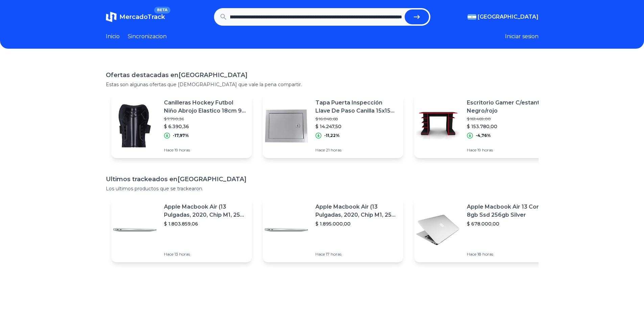  What do you see at coordinates (205, 254) in the screenshot?
I see `p: Hace 13 horas` at bounding box center [205, 254].